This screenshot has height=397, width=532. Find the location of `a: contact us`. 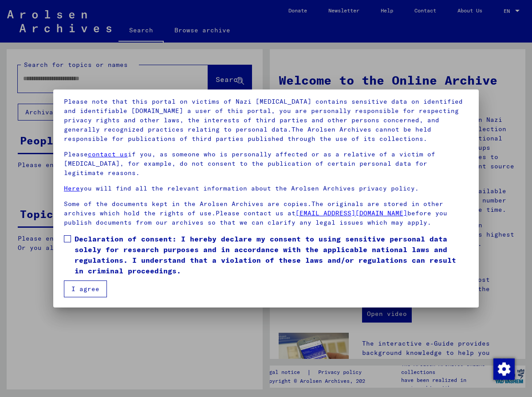

a: contact us is located at coordinates (108, 154).